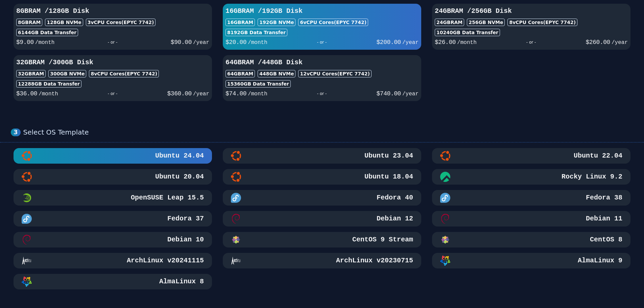 The image size is (644, 308). What do you see at coordinates (27, 198) in the screenshot?
I see `img: OpenSUSE Leap 15.5 Minimal` at bounding box center [27, 198].